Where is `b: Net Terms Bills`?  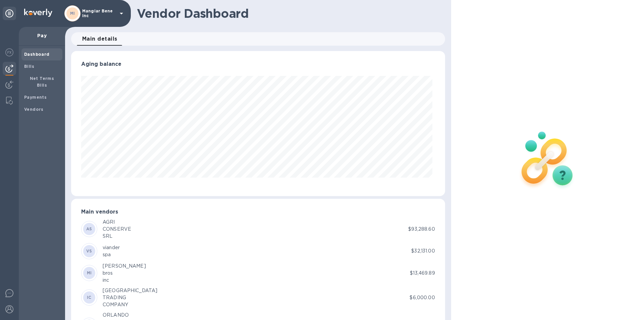
b: Net Terms Bills is located at coordinates (42, 81).